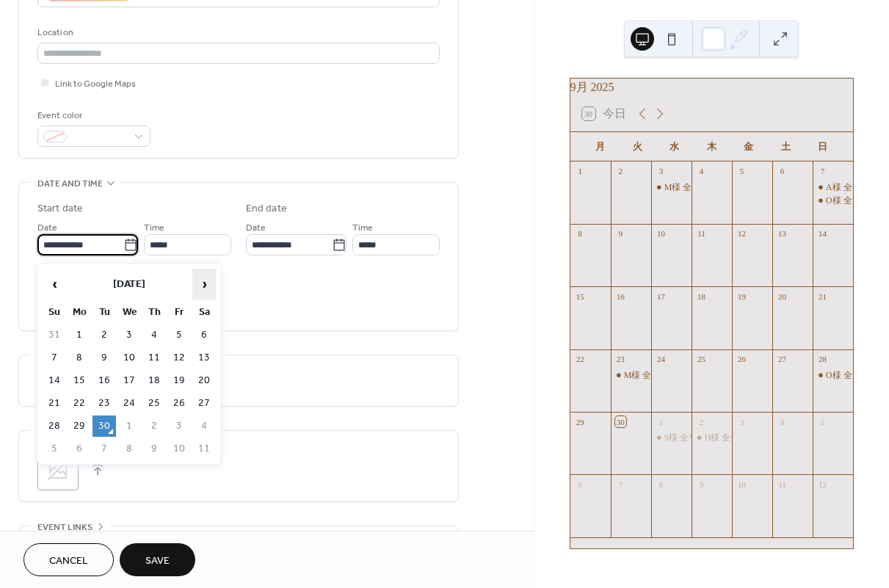  Describe the element at coordinates (154, 380) in the screenshot. I see `td: 18` at that location.